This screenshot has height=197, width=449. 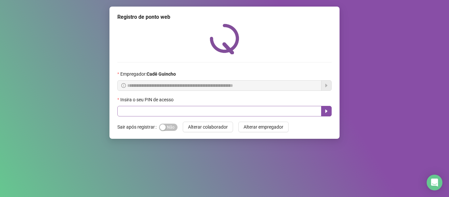 I want to click on label: Sair após registrar, so click(x=138, y=127).